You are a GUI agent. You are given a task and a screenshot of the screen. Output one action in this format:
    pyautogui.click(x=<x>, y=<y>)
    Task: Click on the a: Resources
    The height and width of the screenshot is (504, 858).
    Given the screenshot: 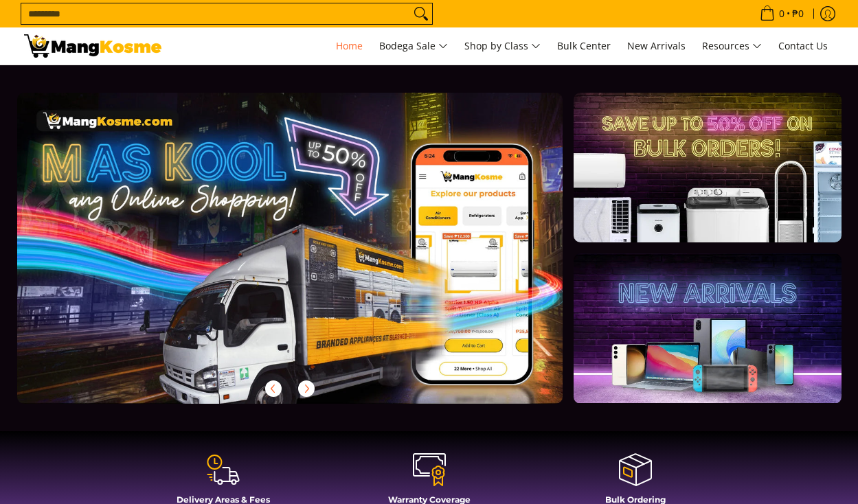 What is the action you would take?
    pyautogui.click(x=732, y=46)
    